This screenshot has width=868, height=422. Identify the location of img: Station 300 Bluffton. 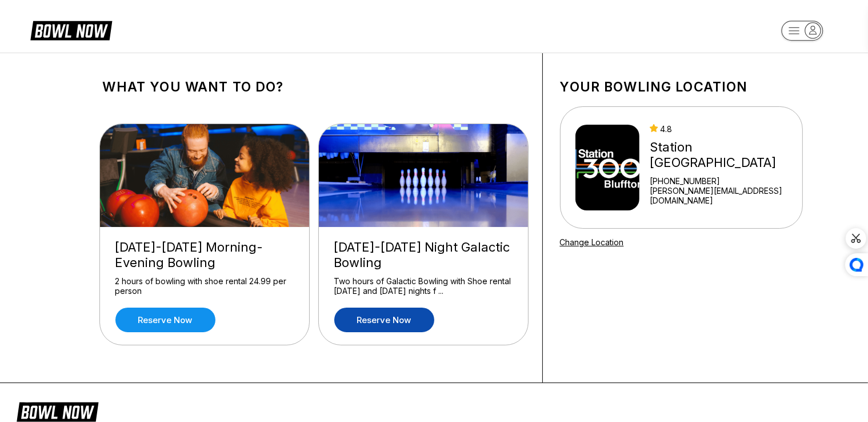
(607, 168).